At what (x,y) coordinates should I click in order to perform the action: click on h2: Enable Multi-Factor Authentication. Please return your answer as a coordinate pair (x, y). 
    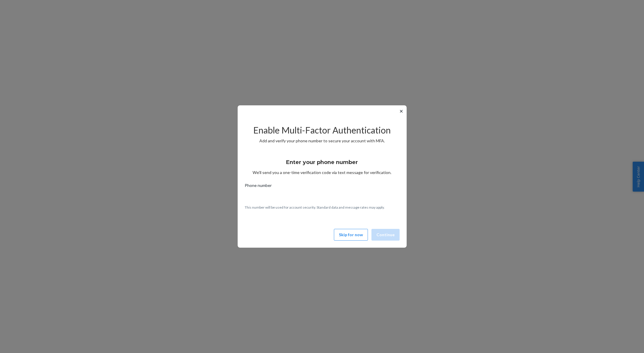
    Looking at the image, I should click on (322, 130).